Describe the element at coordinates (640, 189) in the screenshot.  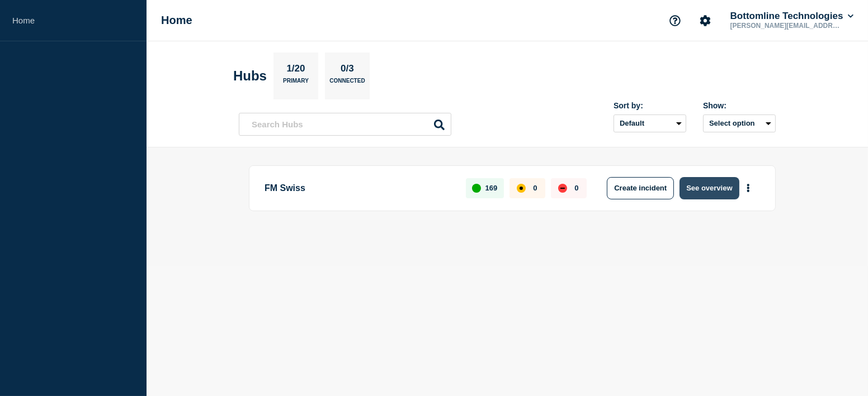
I see `button: Create incident` at that location.